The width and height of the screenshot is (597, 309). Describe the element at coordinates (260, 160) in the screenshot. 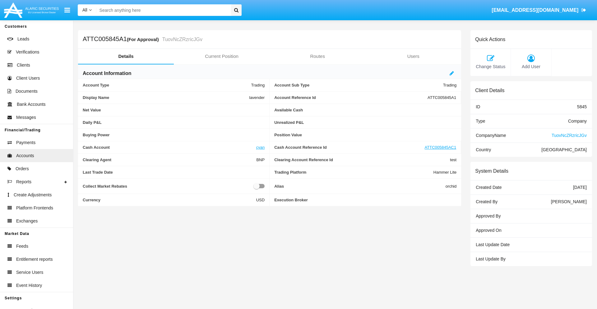

I see `span: BNP` at that location.